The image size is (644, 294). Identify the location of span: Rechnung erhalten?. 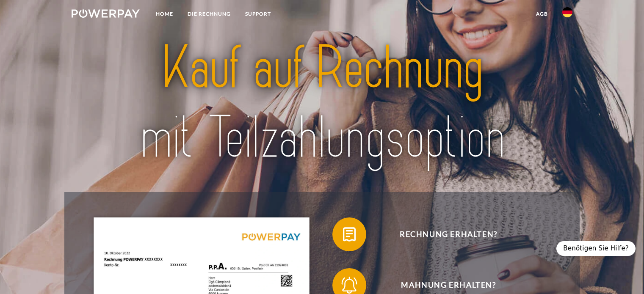
(448, 234).